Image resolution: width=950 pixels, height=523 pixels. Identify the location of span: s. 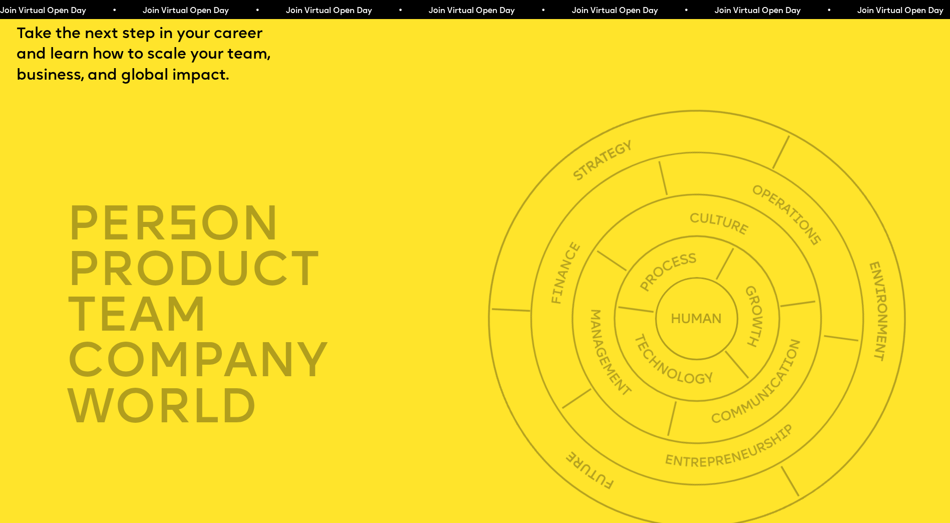
(183, 227).